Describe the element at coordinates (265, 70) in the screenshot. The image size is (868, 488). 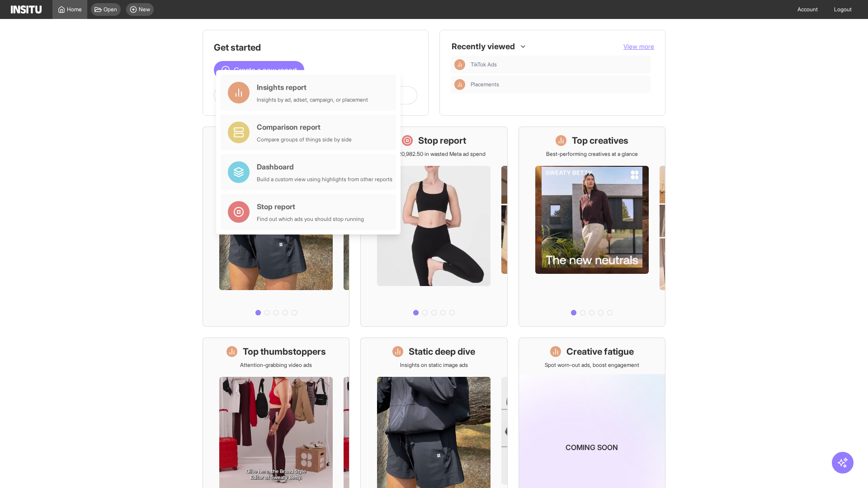
I see `span: Create a new report` at that location.